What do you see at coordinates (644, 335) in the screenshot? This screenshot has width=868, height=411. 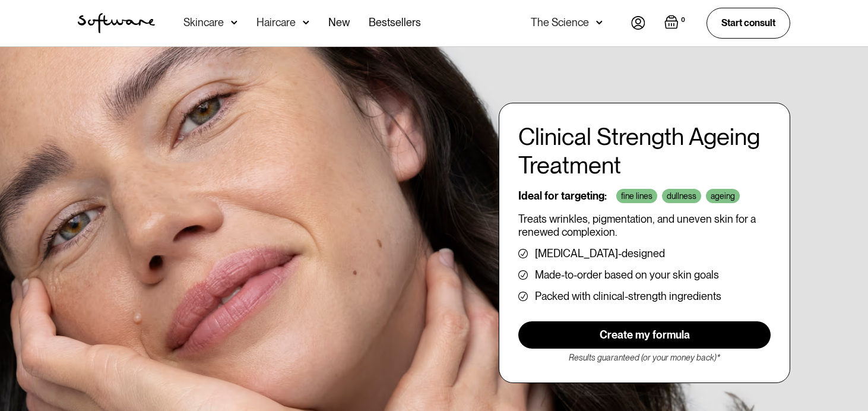 I see `a: Create my formula` at bounding box center [644, 335].